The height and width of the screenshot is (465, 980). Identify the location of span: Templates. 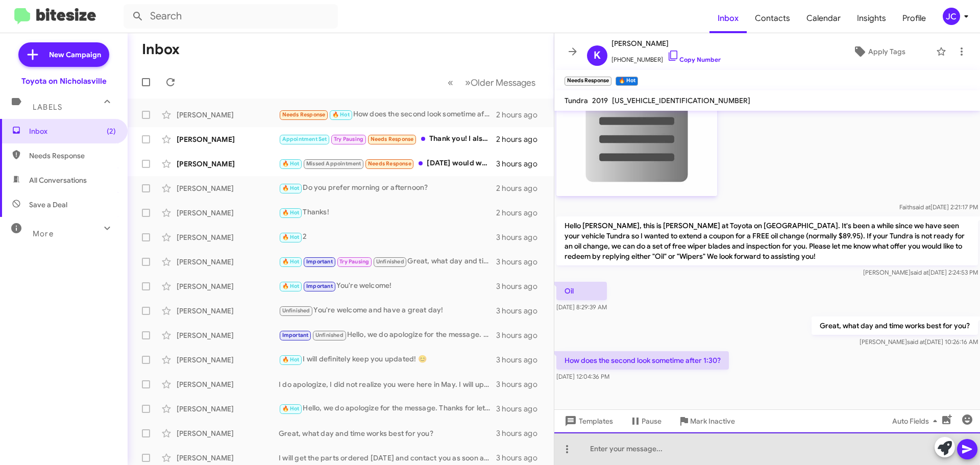
(587, 421).